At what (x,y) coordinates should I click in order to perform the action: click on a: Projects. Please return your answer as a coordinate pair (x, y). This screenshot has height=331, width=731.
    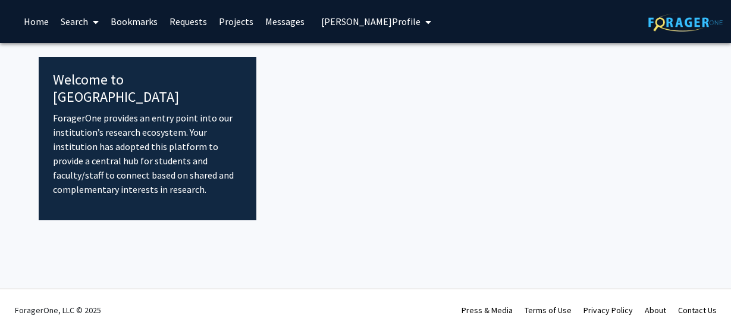
    Looking at the image, I should click on (236, 21).